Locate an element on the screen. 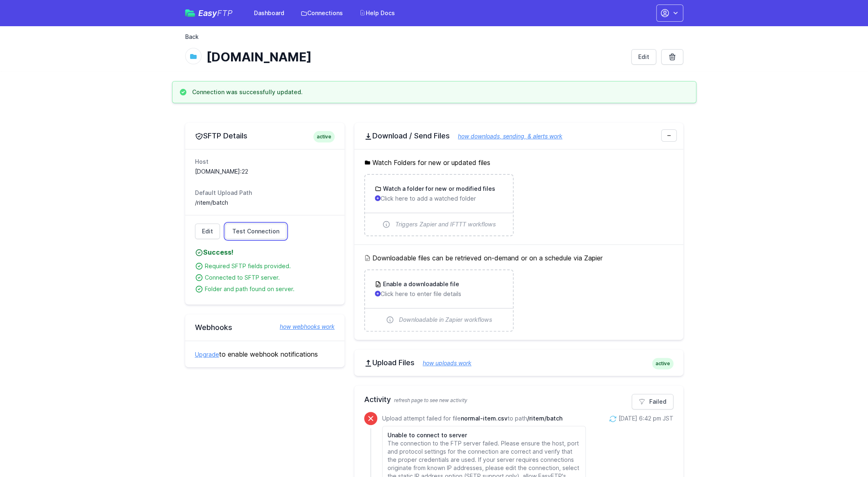 The width and height of the screenshot is (868, 477). a: how webhooks work is located at coordinates (303, 327).